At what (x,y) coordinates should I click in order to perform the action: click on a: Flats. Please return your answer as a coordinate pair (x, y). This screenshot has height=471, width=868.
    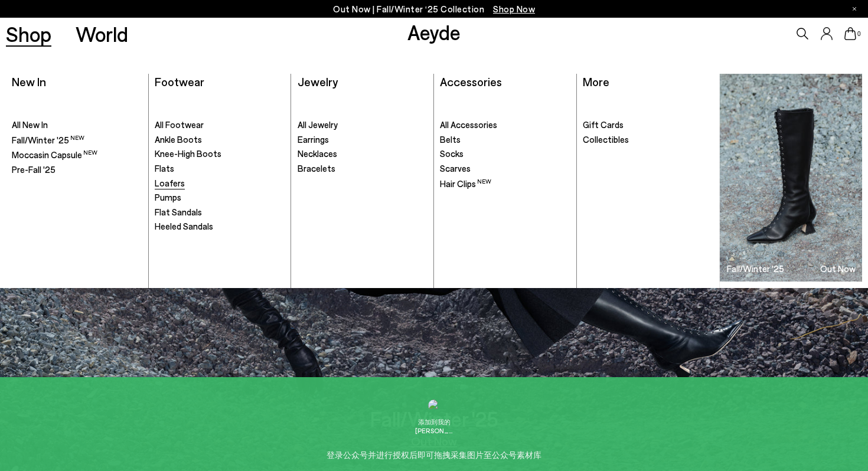
    Looking at the image, I should click on (220, 169).